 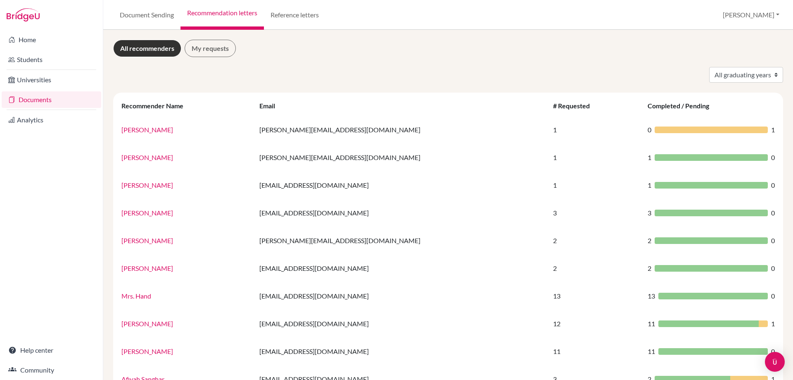 I want to click on a: Analytics, so click(x=51, y=120).